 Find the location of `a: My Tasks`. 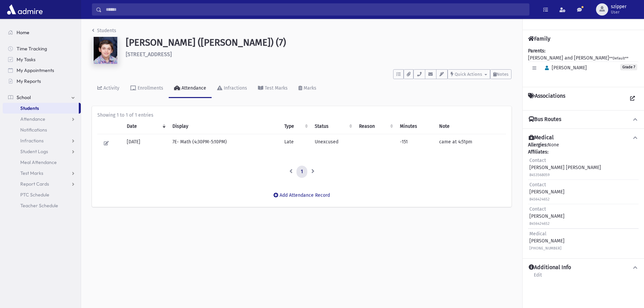

a: My Tasks is located at coordinates (42, 59).